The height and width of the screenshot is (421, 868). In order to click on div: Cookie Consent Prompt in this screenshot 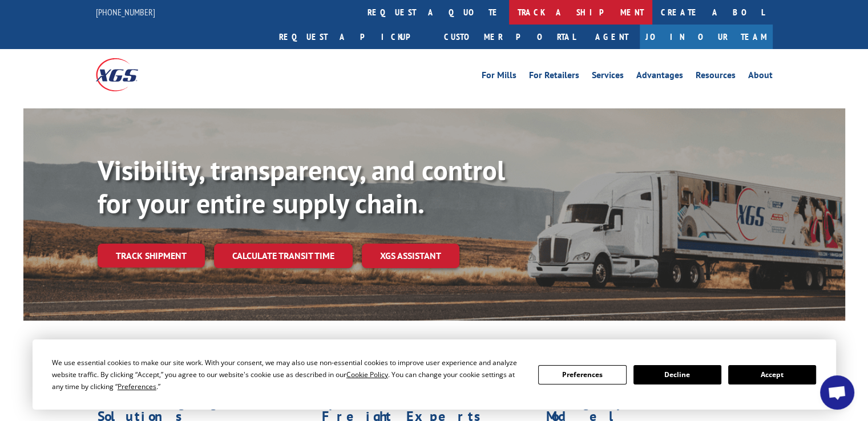, I will do `click(434, 374)`.